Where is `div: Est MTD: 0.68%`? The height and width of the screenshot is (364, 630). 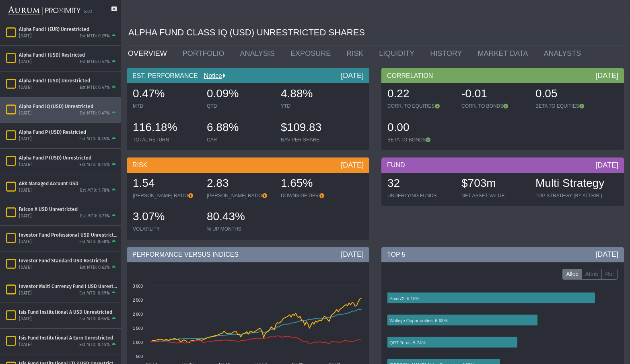 div: Est MTD: 0.68% is located at coordinates (94, 242).